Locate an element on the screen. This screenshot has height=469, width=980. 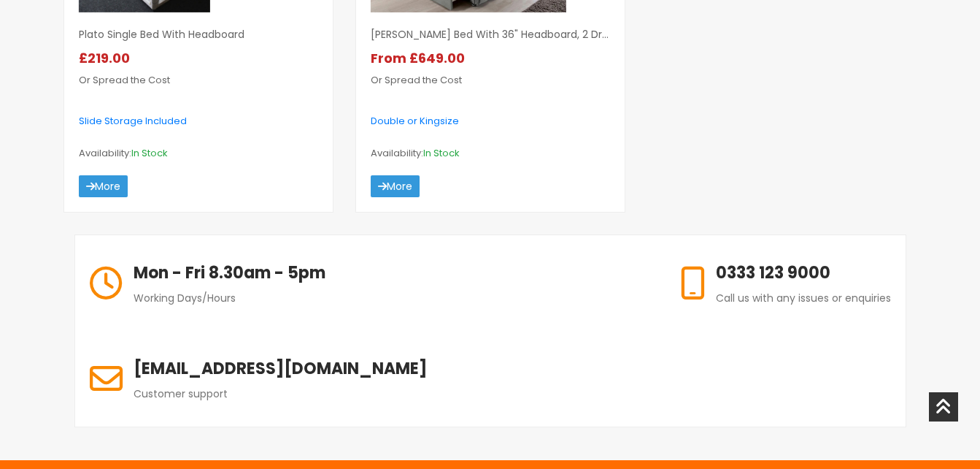
a: £219.00 is located at coordinates (108, 60).